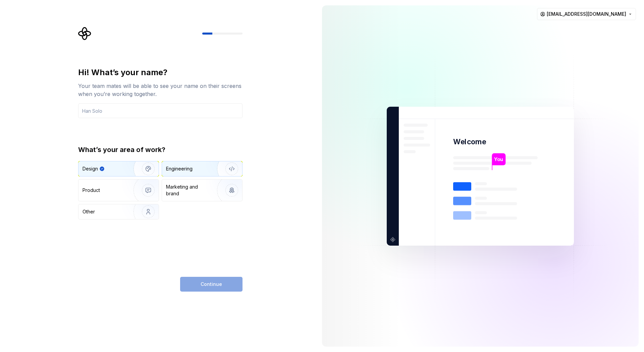 The image size is (644, 352). Describe the element at coordinates (161, 90) in the screenshot. I see `div: Your team mates will be able to see your name on their screens when you’re working together.` at that location.